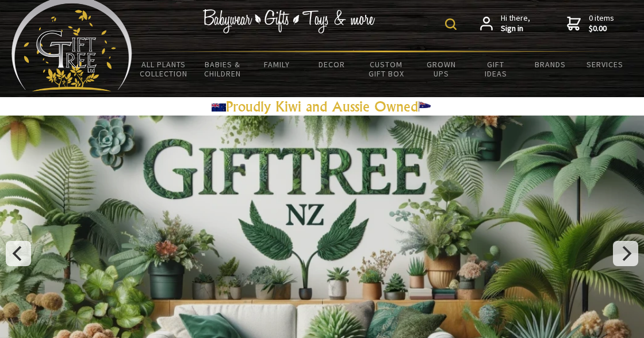 The image size is (644, 338). I want to click on strong: $0.00, so click(602, 29).